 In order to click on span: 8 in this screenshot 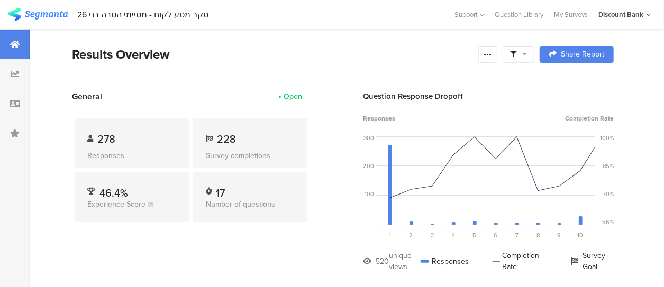, I will do `click(538, 235)`.